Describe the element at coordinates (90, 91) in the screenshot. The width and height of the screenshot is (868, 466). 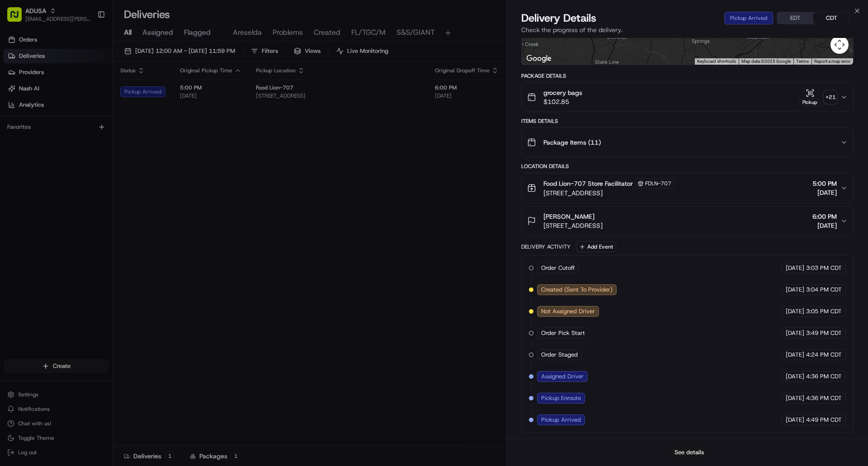
I see `div: Start new chat` at that location.